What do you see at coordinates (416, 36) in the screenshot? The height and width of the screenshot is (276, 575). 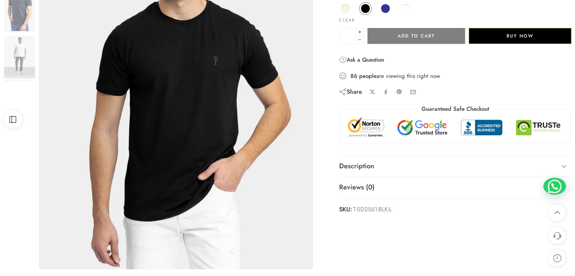 I see `button: Add to cart` at bounding box center [416, 36].